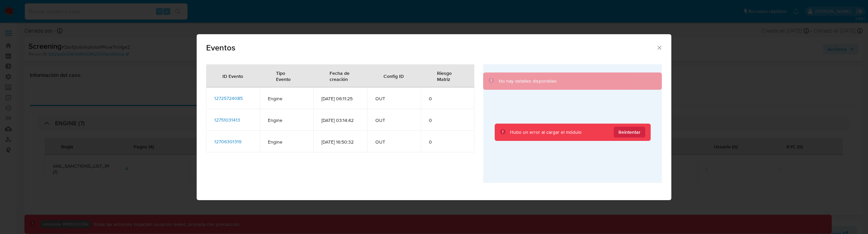  What do you see at coordinates (340, 76) in the screenshot?
I see `div: Fecha de creación` at bounding box center [340, 76].